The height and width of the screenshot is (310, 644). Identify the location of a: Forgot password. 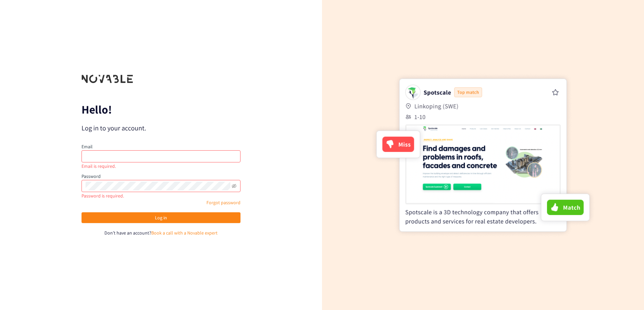
(223, 203).